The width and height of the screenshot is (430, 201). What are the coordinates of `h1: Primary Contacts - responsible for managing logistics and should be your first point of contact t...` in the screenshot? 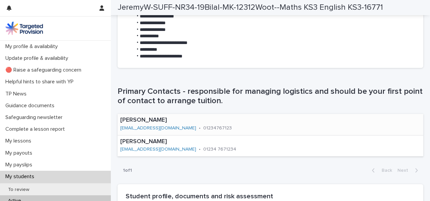 It's located at (271, 97).